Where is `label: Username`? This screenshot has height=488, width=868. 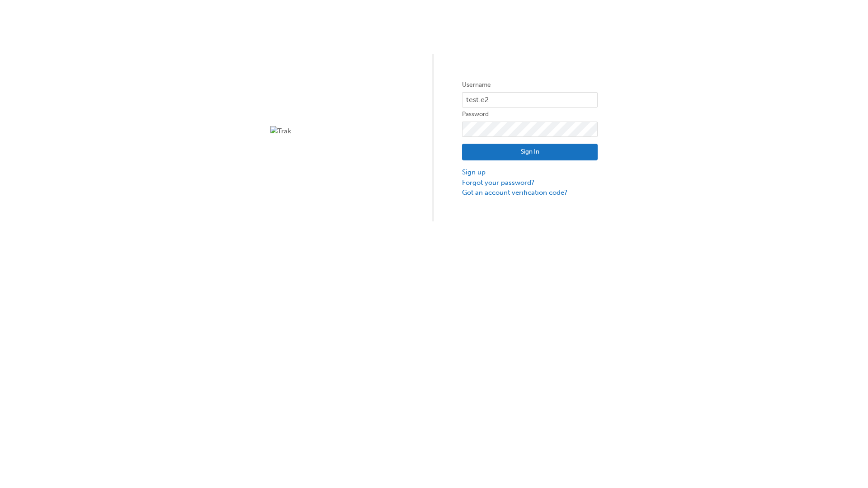 label: Username is located at coordinates (530, 85).